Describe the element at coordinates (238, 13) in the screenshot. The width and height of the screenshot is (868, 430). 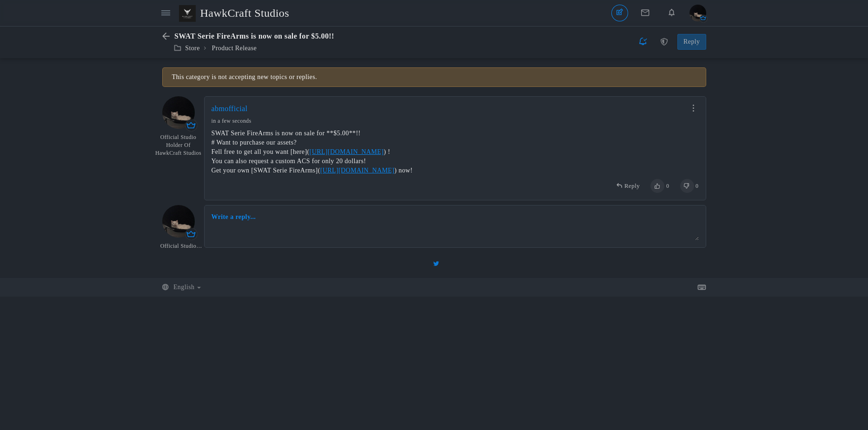
I see `a: HawkCraft Studios` at that location.